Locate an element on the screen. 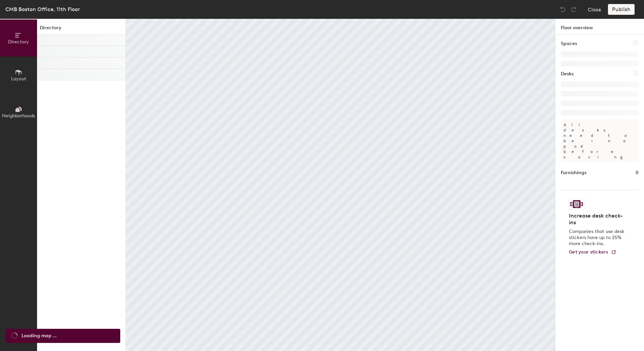 The width and height of the screenshot is (644, 351). span: Layout is located at coordinates (19, 79).